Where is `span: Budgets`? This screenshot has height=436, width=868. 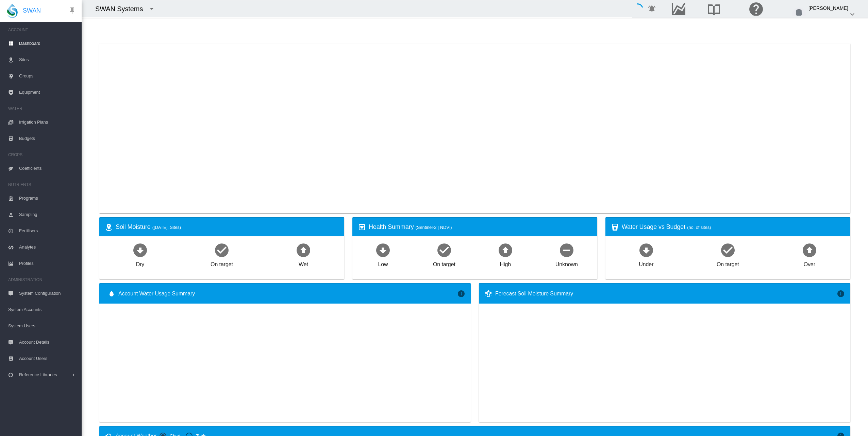 span: Budgets is located at coordinates (48, 139).